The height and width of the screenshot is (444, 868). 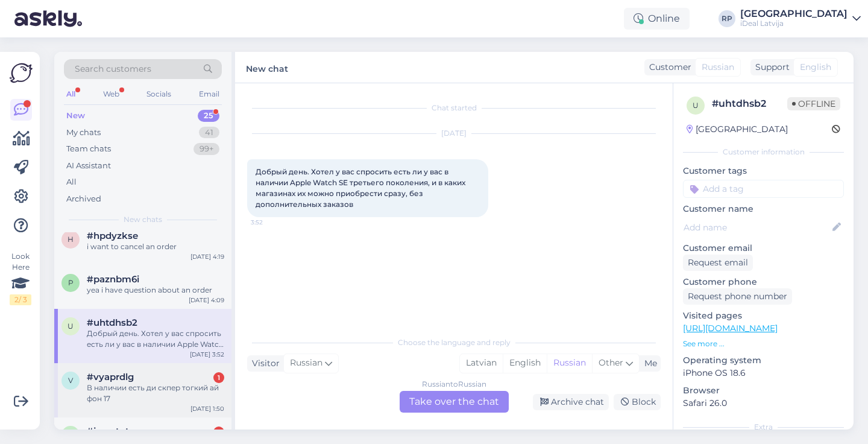 What do you see at coordinates (794, 24) in the screenshot?
I see `div: iDeal Latvija` at bounding box center [794, 24].